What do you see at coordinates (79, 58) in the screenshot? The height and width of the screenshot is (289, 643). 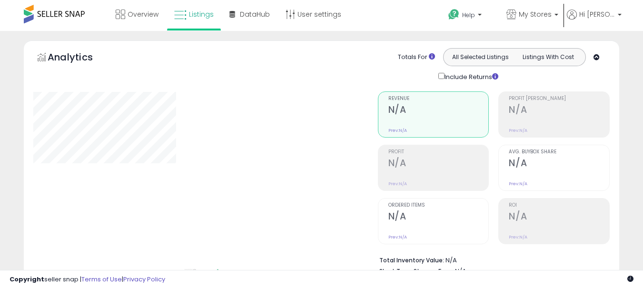 I see `h5: Analytics` at bounding box center [79, 58].